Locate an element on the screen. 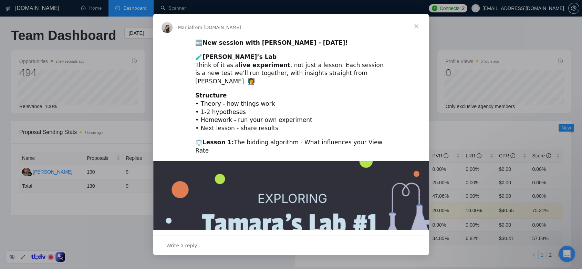 The height and width of the screenshot is (269, 582). div: • Theory - how things work • 1-2 hypotheses • Homework - run your own experiment • Next lesson - ... is located at coordinates (291, 112).